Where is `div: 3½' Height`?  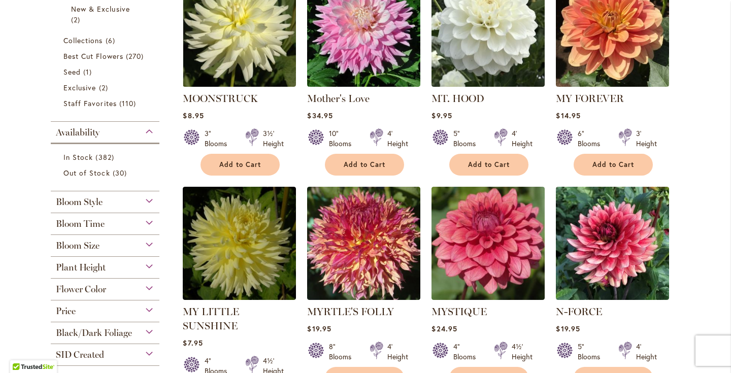 div: 3½' Height is located at coordinates (273, 139).